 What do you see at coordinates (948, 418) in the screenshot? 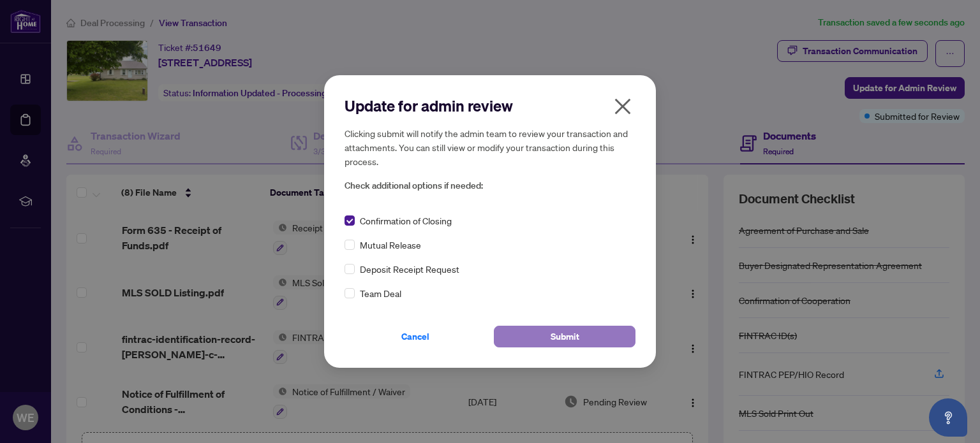
I see `button: Open asap` at bounding box center [948, 418].